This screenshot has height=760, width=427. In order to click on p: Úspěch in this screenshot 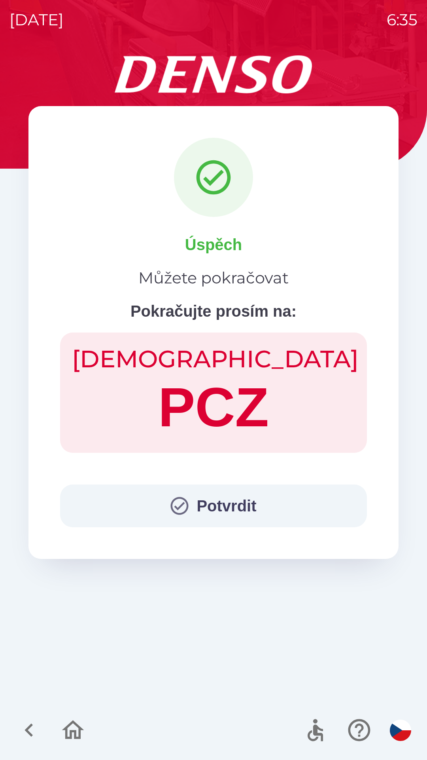, I will do `click(214, 245)`.